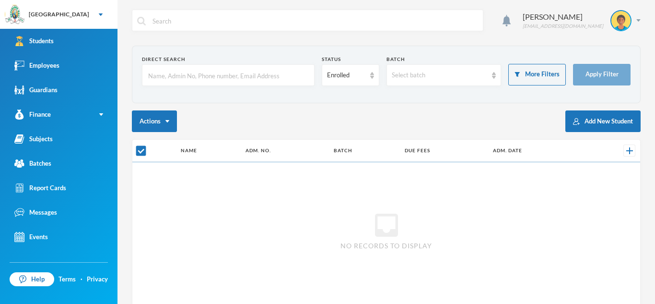  I want to click on input: Search, so click(315, 21).